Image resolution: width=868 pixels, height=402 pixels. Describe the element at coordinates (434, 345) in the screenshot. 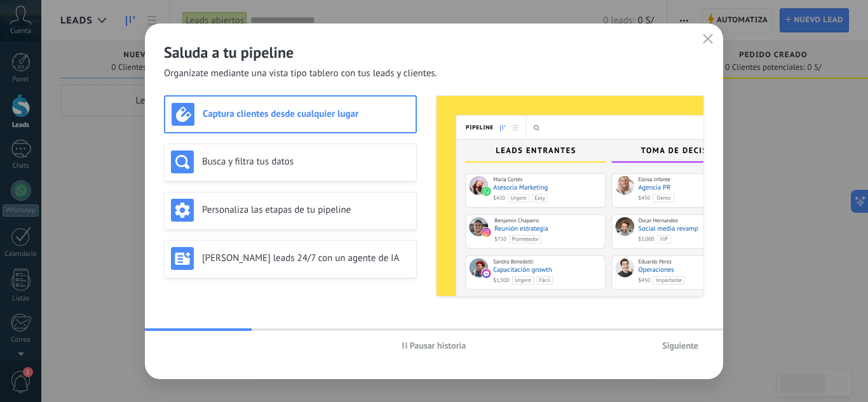

I see `button: Pausar historia` at that location.